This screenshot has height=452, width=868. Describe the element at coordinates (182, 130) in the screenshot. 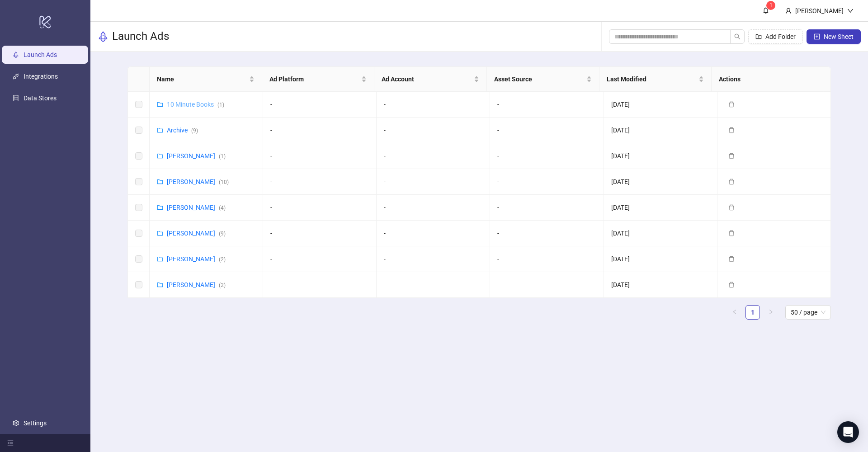

I see `a: Archive(9)` at that location.